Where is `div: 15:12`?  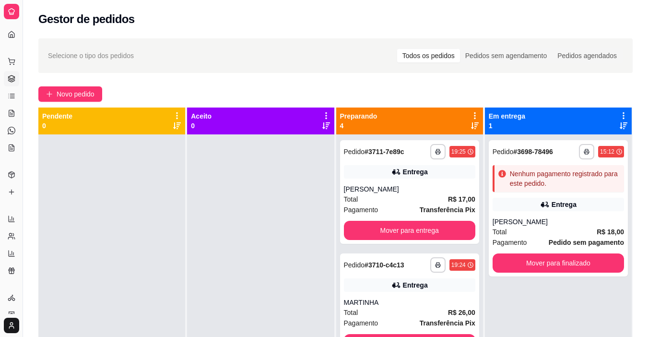
div: 15:12 is located at coordinates (607, 152).